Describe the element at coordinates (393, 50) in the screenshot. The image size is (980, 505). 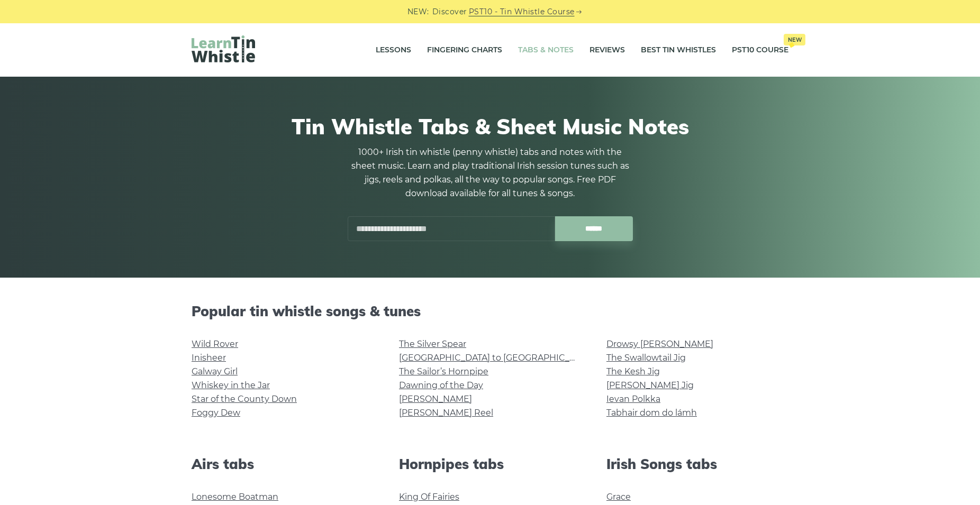
I see `a: Lessons` at that location.